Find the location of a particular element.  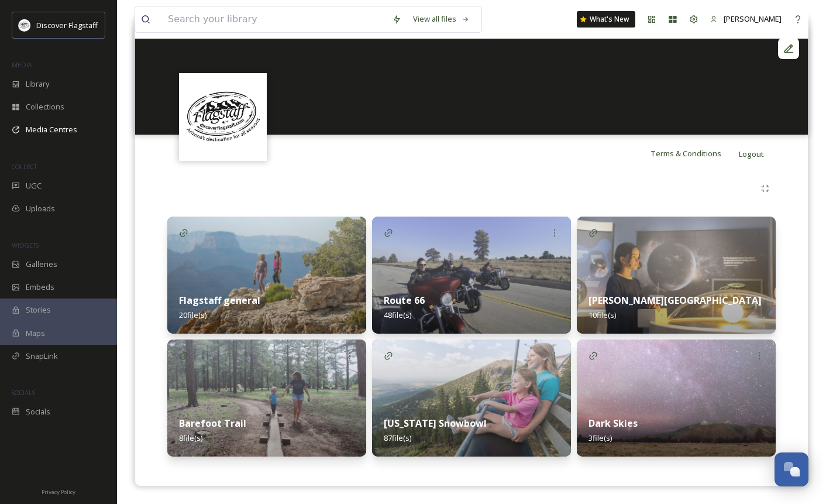

span: Privacy Policy is located at coordinates (59, 492).